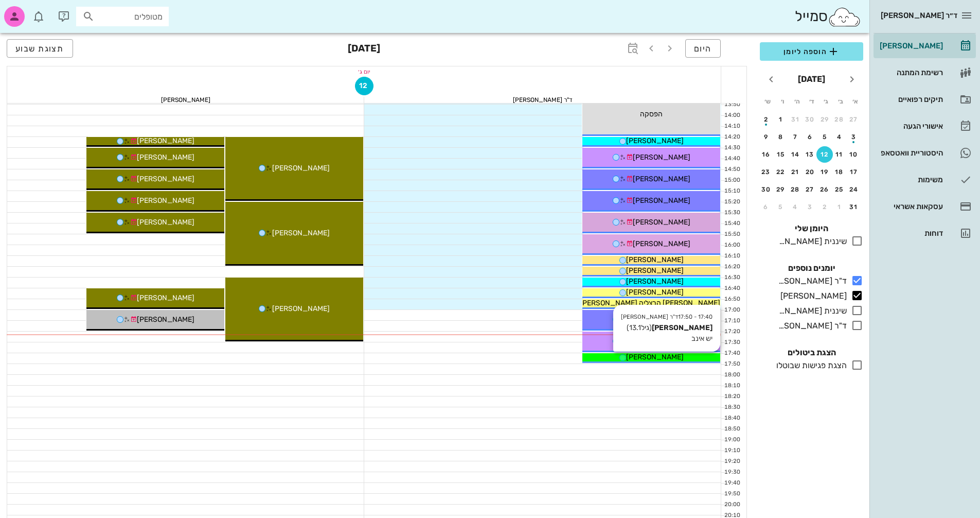  I want to click on button: 29, so click(781, 189).